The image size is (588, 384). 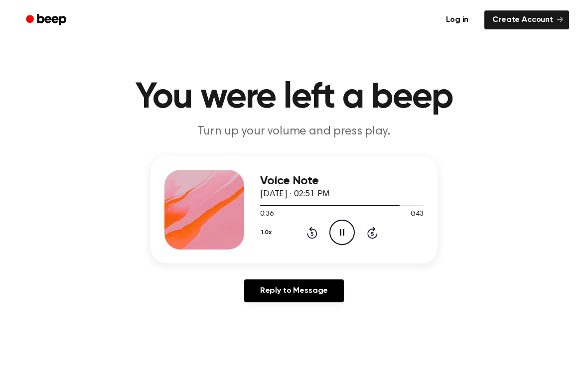 What do you see at coordinates (294, 131) in the screenshot?
I see `p: Turn up your volume and press play.` at bounding box center [294, 131].